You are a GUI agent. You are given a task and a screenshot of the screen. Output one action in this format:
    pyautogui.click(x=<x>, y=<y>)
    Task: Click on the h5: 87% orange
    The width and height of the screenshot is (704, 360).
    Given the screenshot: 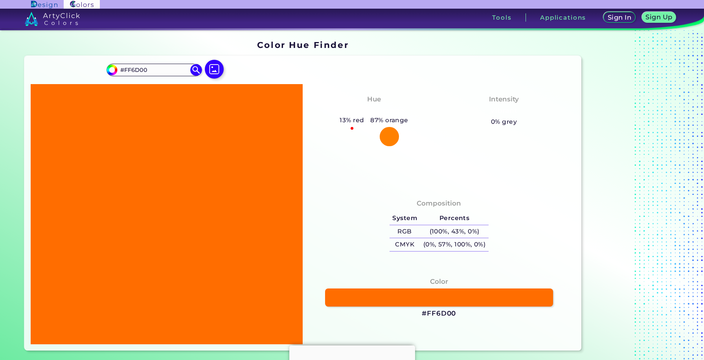 What is the action you would take?
    pyautogui.click(x=389, y=120)
    